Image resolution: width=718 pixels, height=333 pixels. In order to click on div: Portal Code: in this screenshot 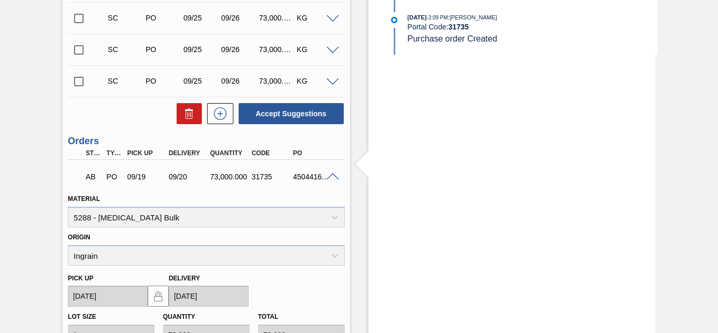, I will do `click(532, 27)`.